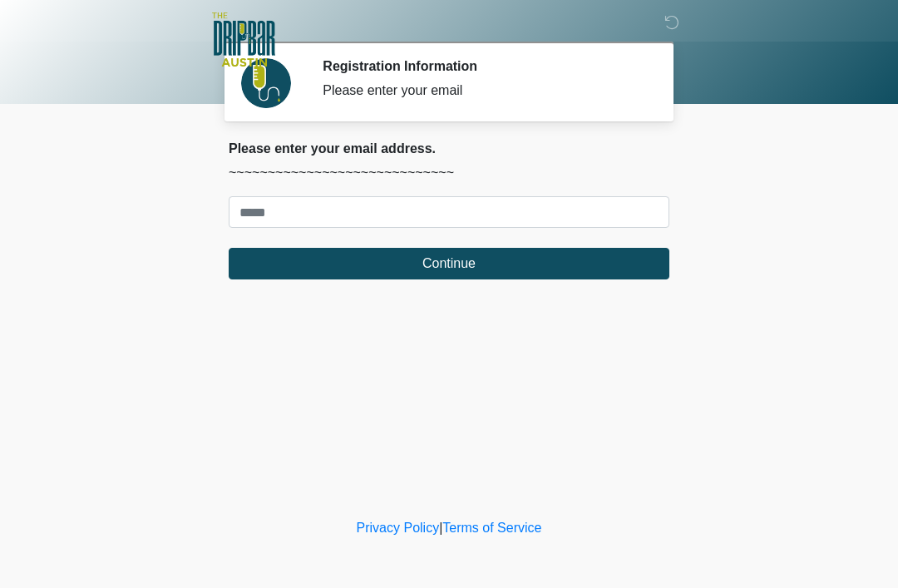 The height and width of the screenshot is (588, 898). Describe the element at coordinates (449, 148) in the screenshot. I see `h2: Please enter your email address.` at that location.